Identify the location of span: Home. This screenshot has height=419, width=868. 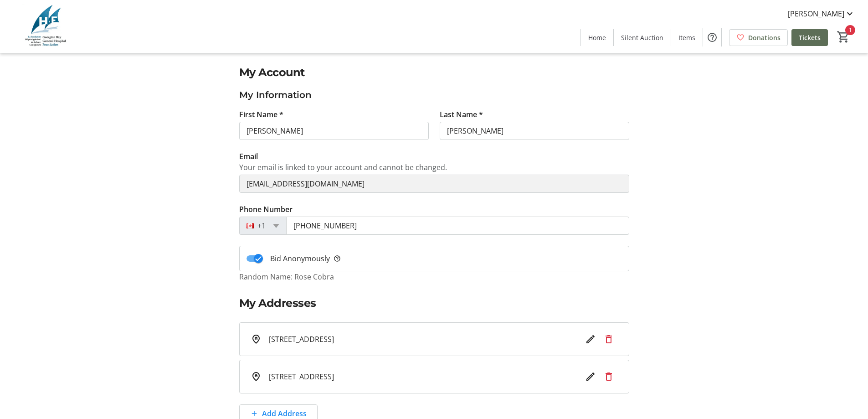
(597, 37).